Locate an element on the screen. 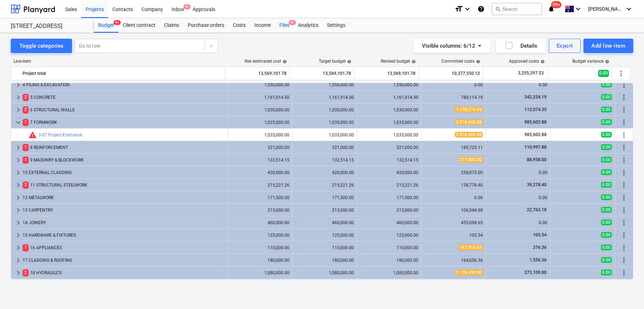 The image size is (644, 309). div: 171,500.00 is located at coordinates (260, 198).